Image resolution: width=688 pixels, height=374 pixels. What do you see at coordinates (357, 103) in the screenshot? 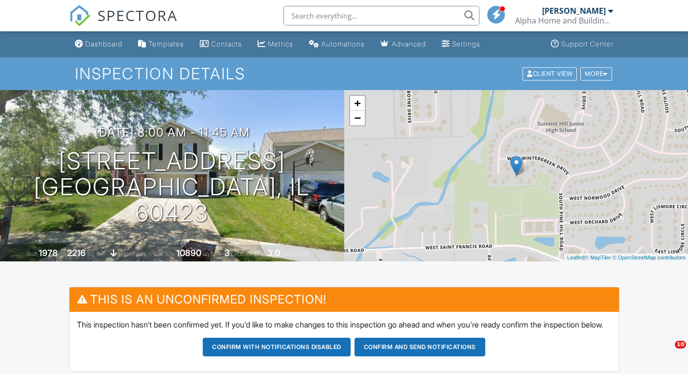
I see `a: Zoom in` at bounding box center [357, 103].